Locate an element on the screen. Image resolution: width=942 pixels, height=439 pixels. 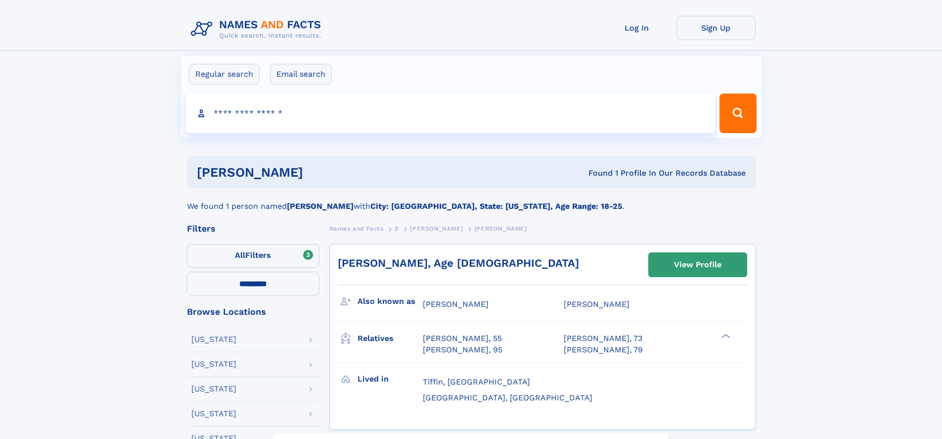
span: S is located at coordinates (397, 228).